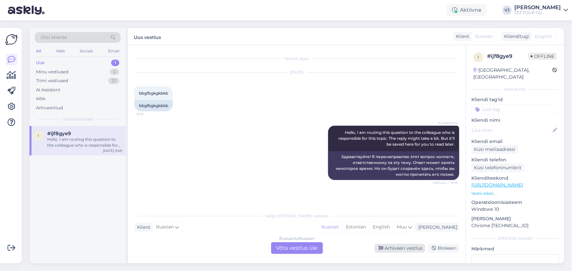  I want to click on span: Hello, I am routing this question to the colleague who is responsible for this topic. The reply m..., so click(397, 138).